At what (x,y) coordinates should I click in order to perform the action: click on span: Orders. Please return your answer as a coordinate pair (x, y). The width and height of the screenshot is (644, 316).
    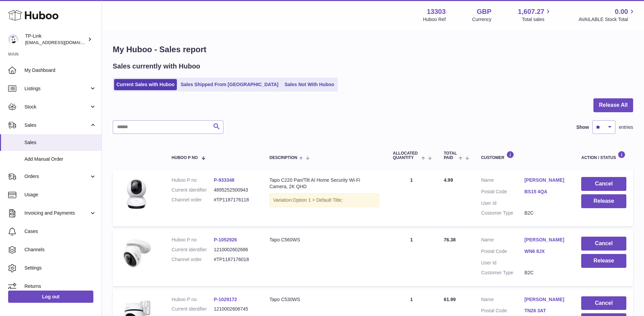
    Looking at the image, I should click on (57, 176).